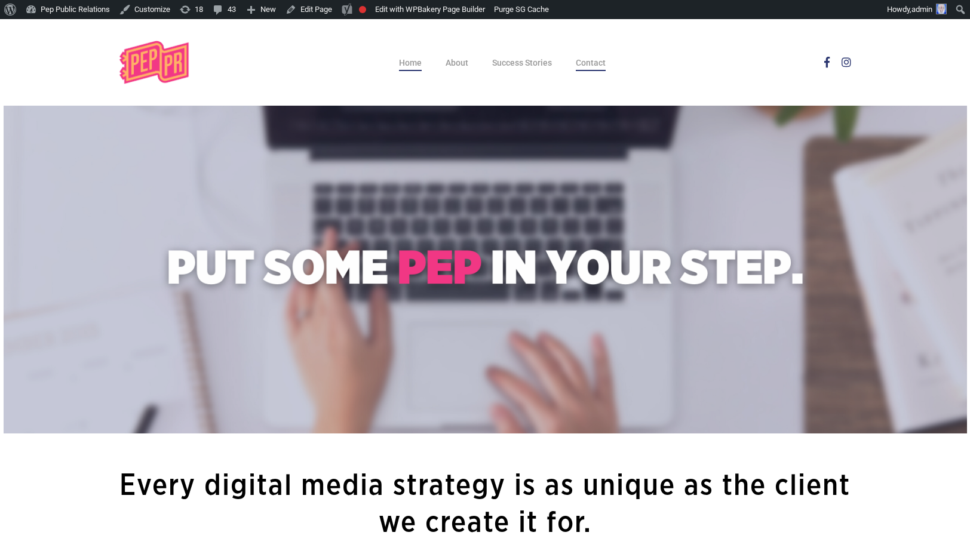 Image resolution: width=970 pixels, height=560 pixels. What do you see at coordinates (457, 62) in the screenshot?
I see `span: About` at bounding box center [457, 62].